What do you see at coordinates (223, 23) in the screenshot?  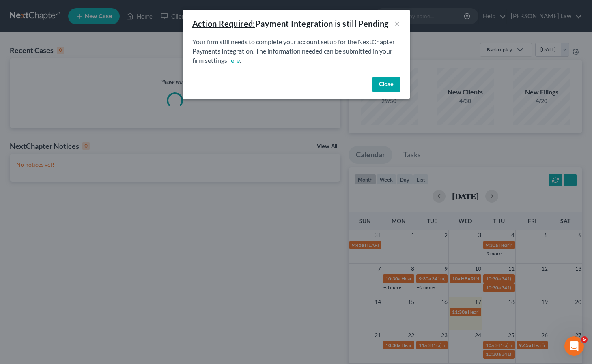 I see `u: Action Required:` at bounding box center [223, 23].